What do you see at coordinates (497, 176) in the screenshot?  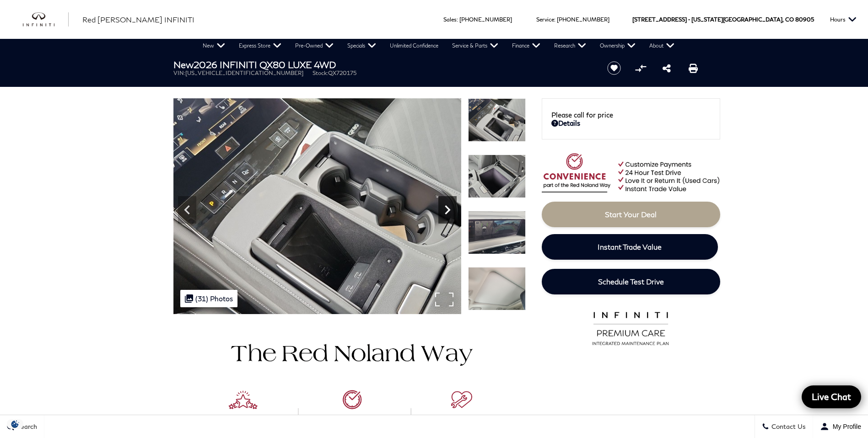 I see `img: New 2026 RADIANT WHITE INFINITI LUXE 4WD image 19` at bounding box center [497, 176].